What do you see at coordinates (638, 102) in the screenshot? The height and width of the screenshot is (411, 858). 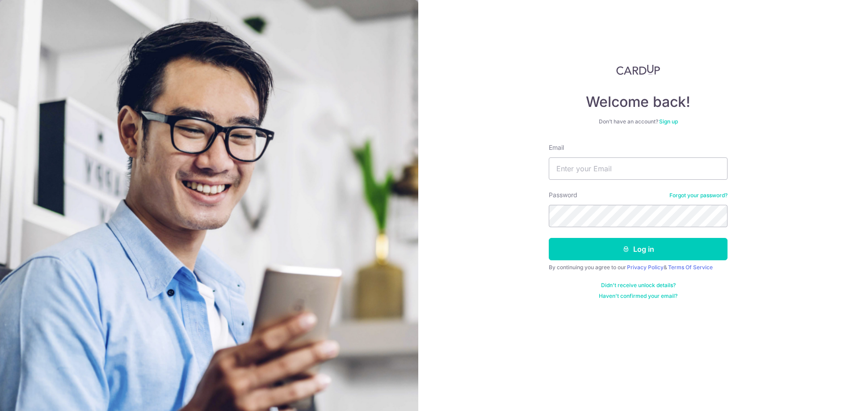 I see `h4: Welcome back!` at bounding box center [638, 102].